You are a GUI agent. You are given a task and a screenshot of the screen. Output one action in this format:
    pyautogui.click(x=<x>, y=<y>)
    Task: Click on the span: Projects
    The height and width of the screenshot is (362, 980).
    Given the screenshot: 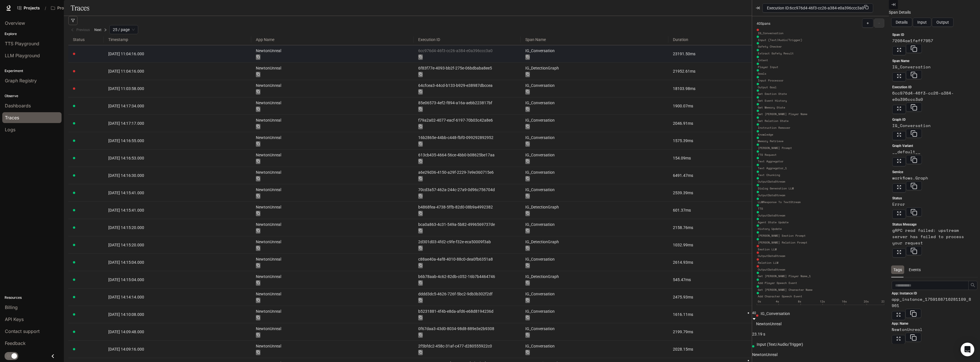 What is the action you would take?
    pyautogui.click(x=32, y=8)
    